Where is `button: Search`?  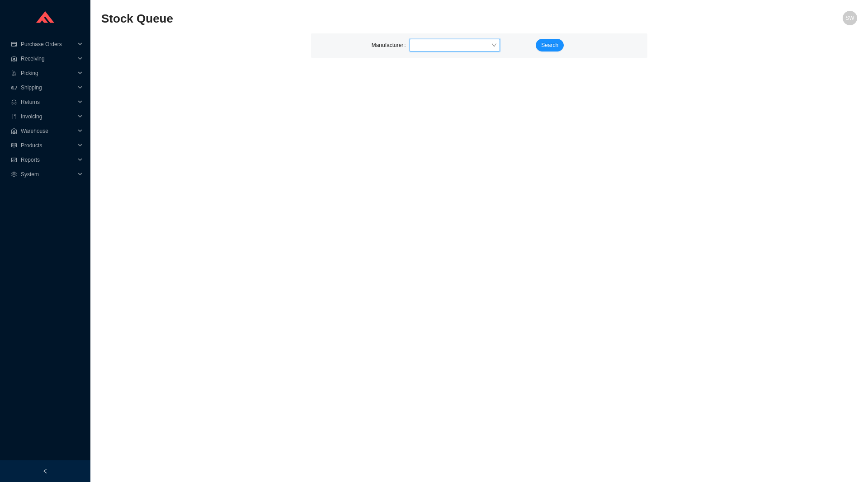
button: Search is located at coordinates (550, 45).